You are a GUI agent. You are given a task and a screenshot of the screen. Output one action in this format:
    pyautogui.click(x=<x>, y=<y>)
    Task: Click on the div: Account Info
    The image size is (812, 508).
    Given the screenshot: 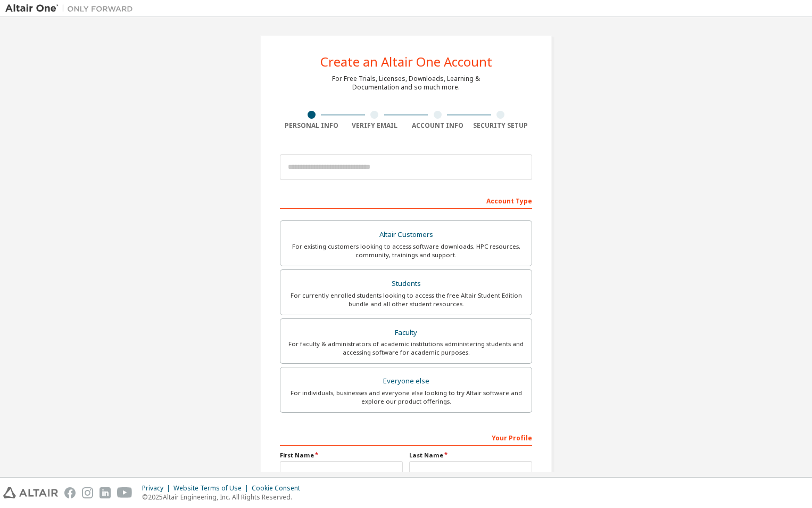 What is the action you would take?
    pyautogui.click(x=437, y=126)
    